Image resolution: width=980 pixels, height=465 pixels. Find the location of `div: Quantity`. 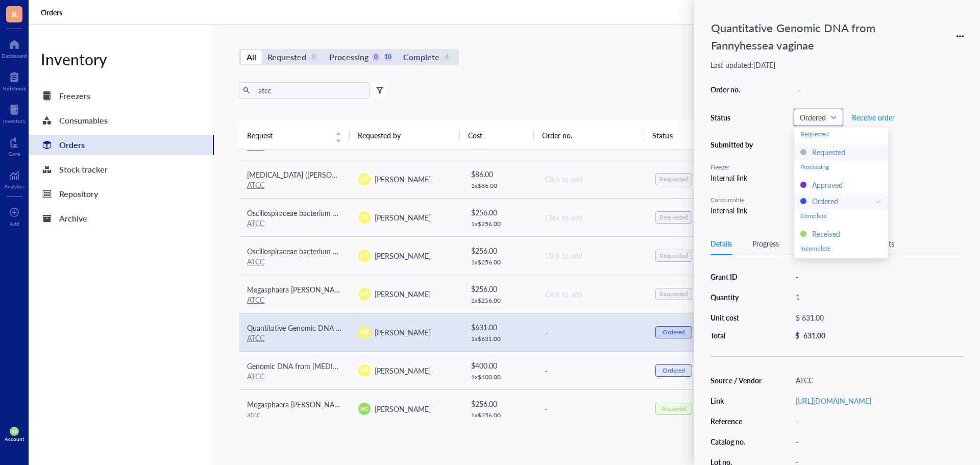

div: Quantity is located at coordinates (737, 297).